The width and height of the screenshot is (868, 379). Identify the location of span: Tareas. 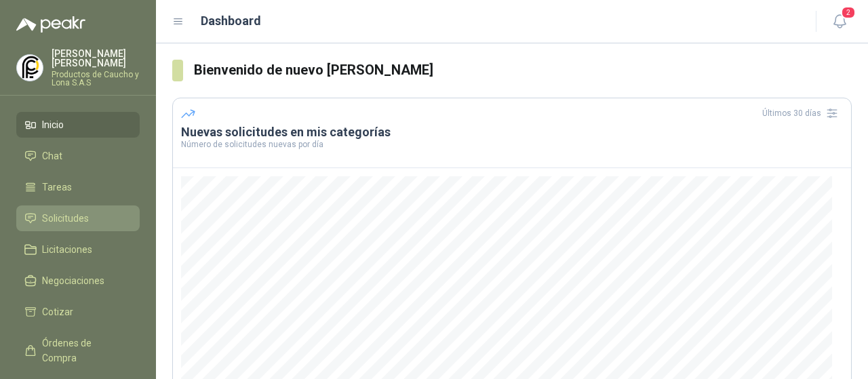
(57, 187).